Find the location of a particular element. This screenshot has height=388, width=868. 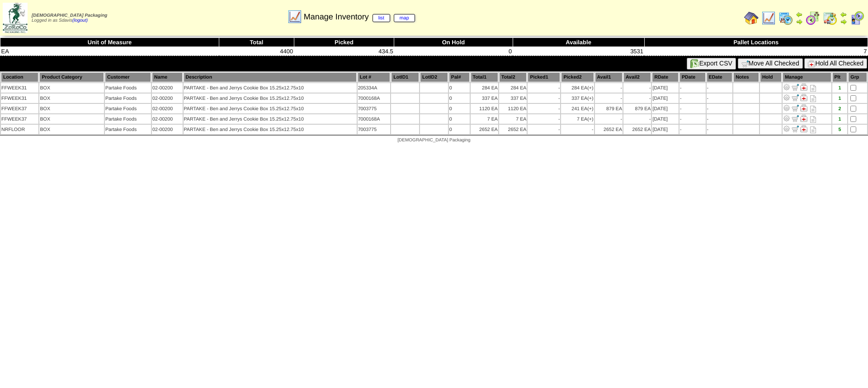

img: calendarprod.gif is located at coordinates (786, 18).